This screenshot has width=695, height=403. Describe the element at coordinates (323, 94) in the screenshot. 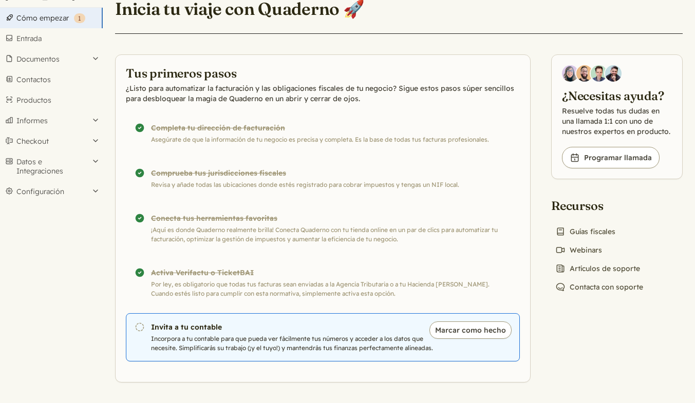

I see `p: ¿Listo para automatizar la facturación y las obligaciones fiscales de tu negocio? Sigue estos pas...` at that location.